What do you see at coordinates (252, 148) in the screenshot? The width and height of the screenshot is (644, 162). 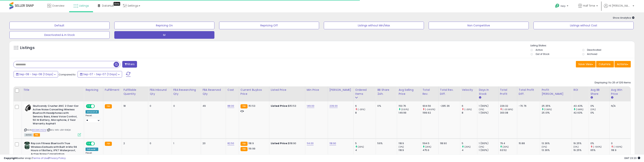 I see `span: 119.99` at bounding box center [252, 148].